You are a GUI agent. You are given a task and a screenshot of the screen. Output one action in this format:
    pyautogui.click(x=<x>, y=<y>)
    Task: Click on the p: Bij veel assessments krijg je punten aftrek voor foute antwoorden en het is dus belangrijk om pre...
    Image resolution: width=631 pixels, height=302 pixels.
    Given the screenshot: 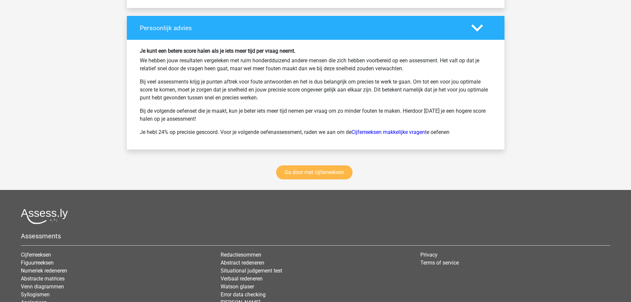 What is the action you would take?
    pyautogui.click(x=316, y=90)
    